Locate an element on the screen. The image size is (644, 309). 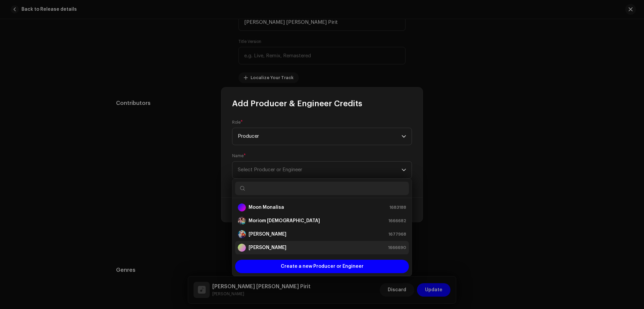
label: Role is located at coordinates (237, 122).